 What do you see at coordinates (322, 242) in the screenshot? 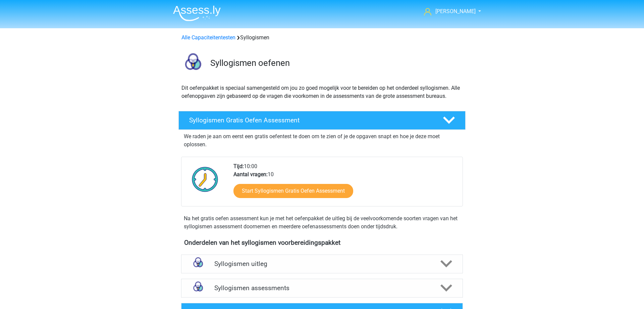
I see `h4: Onderdelen van het syllogismen voorbereidingspakket` at bounding box center [322, 242].